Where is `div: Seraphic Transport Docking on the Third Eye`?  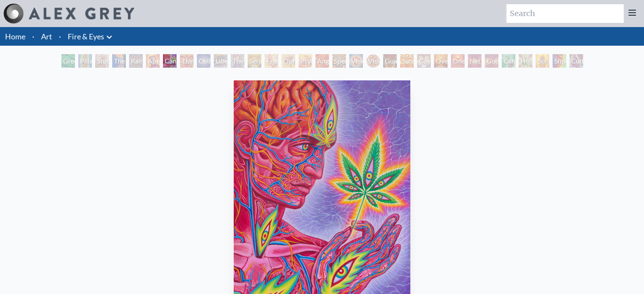 div: Seraphic Transport Docking on the Third Eye is located at coordinates (255, 61).